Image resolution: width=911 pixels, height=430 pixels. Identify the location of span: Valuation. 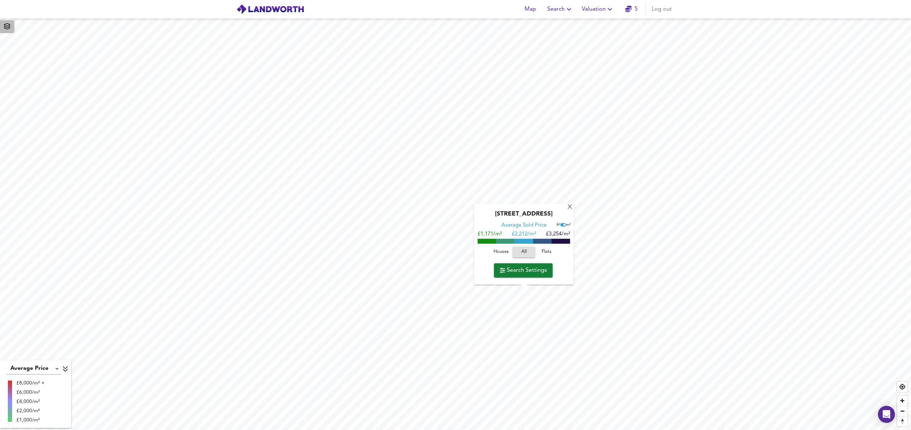
(598, 9).